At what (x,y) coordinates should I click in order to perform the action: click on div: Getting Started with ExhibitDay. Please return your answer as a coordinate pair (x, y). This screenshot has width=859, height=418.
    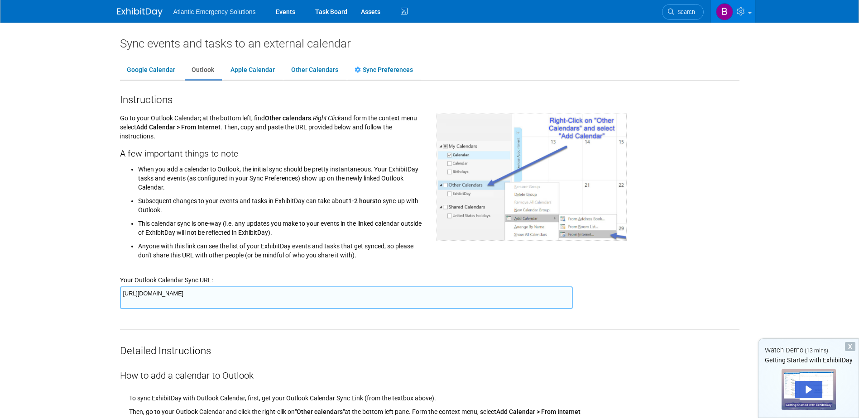
    Looking at the image, I should click on (808, 360).